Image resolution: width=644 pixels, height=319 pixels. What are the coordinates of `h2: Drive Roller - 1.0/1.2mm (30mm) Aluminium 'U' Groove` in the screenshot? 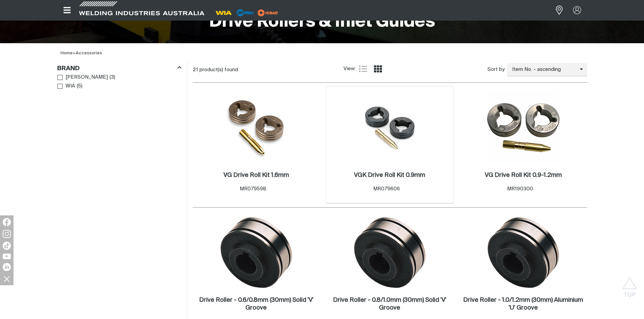 It's located at (523, 304).